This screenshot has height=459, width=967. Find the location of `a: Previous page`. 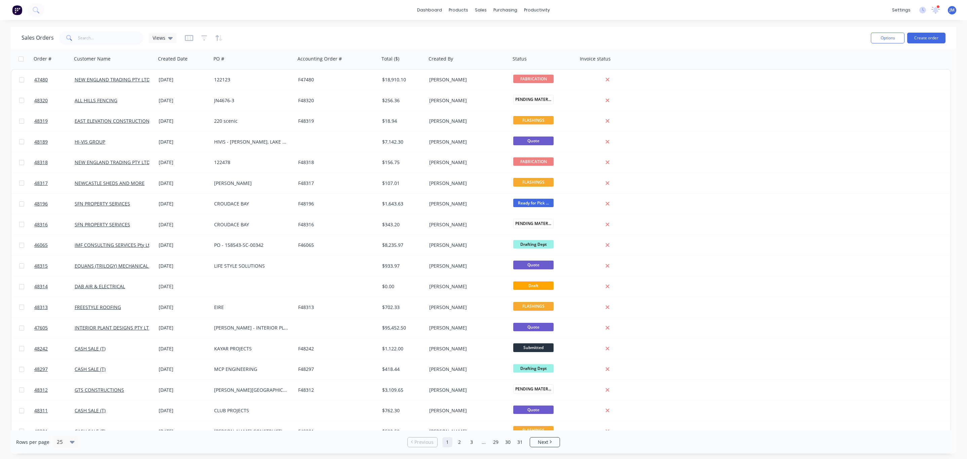

a: Previous page is located at coordinates (423, 442).